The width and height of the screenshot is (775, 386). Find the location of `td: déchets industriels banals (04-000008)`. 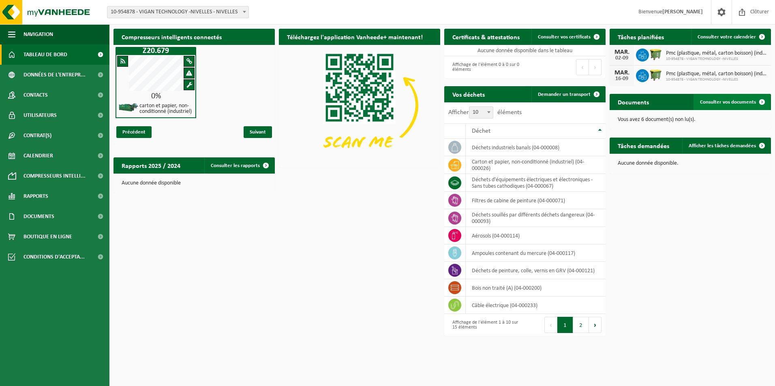

td: déchets industriels banals (04-000008) is located at coordinates (535, 147).